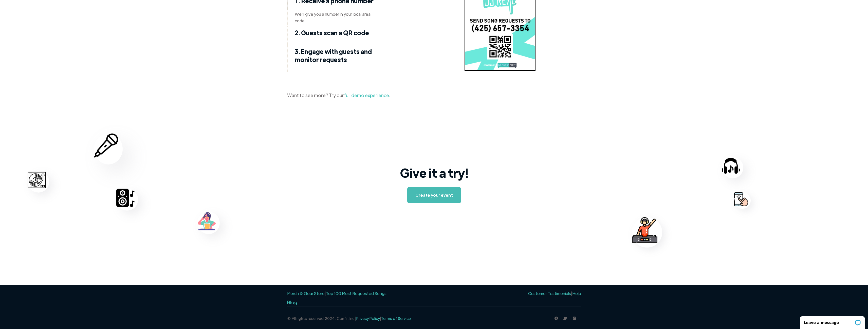  Describe the element at coordinates (576, 294) in the screenshot. I see `a: Help` at that location.